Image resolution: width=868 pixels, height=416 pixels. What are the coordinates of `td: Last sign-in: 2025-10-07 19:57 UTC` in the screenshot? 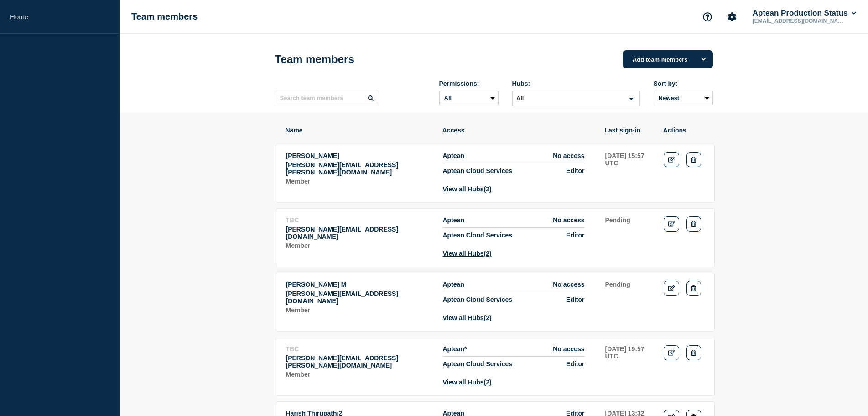 It's located at (629, 365).